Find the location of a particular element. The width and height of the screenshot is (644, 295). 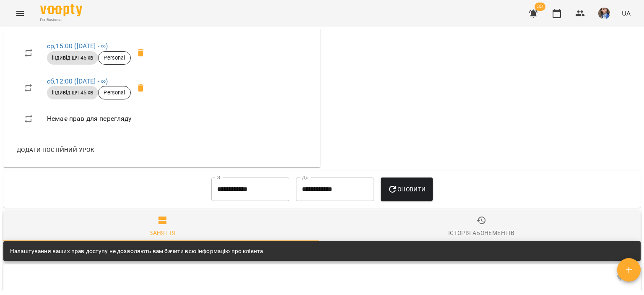

button: UA is located at coordinates (626, 13).